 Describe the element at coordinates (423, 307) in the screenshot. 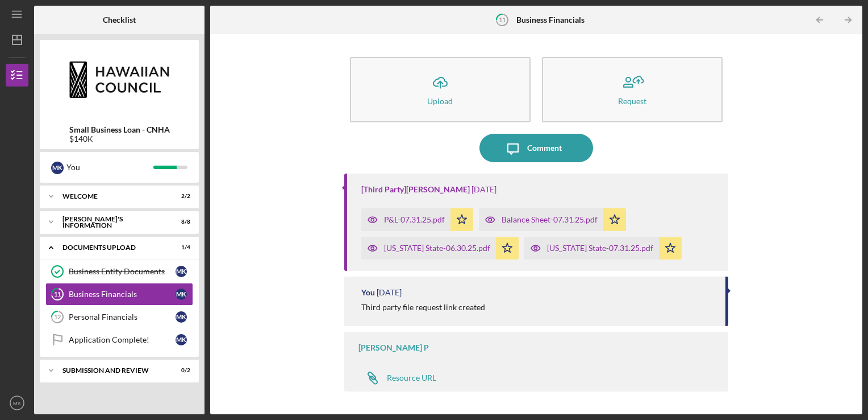

I see `div: Third party file request link created` at that location.